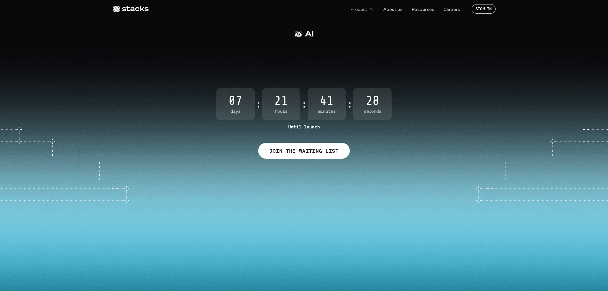 Image resolution: width=608 pixels, height=291 pixels. Describe the element at coordinates (452, 9) in the screenshot. I see `p: Careers` at that location.